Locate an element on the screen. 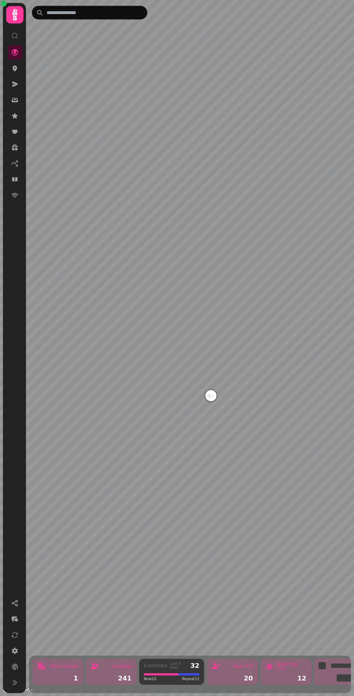 This screenshot has height=696, width=354. span: New 20 is located at coordinates (150, 679).